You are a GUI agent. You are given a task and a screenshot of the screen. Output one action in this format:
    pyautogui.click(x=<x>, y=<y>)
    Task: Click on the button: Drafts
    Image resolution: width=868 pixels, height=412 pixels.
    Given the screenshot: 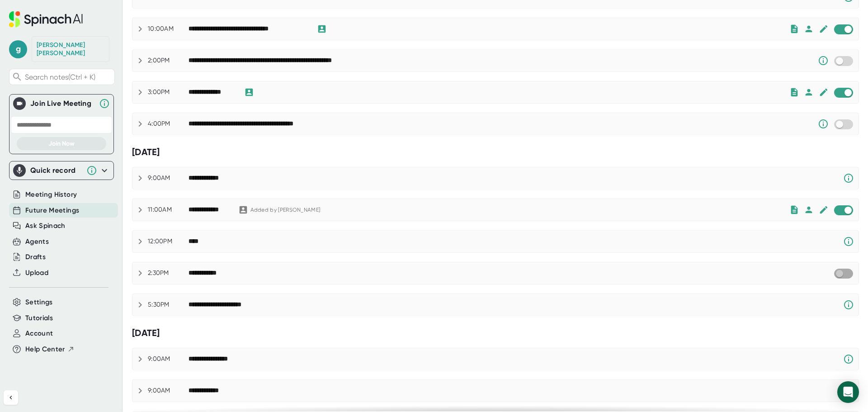 What is the action you would take?
    pyautogui.click(x=35, y=257)
    